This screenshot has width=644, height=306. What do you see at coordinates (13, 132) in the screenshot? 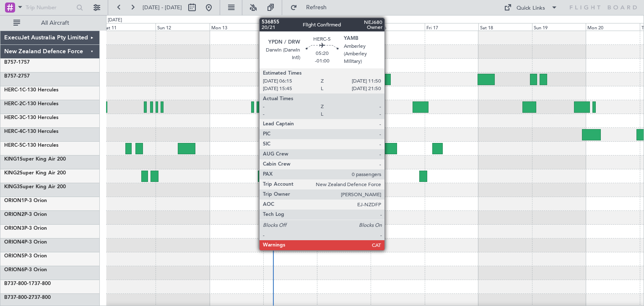
I see `span: HERC-4` at bounding box center [13, 132].